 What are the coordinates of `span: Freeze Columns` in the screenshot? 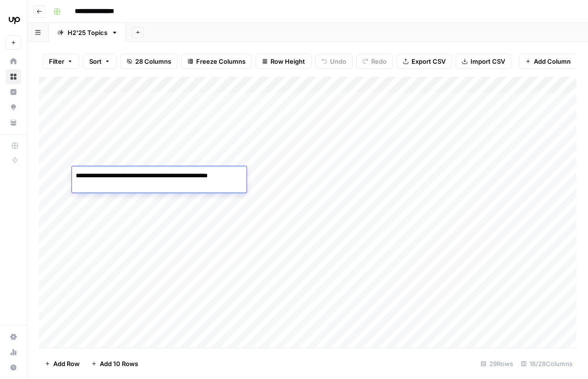 It's located at (220, 62).